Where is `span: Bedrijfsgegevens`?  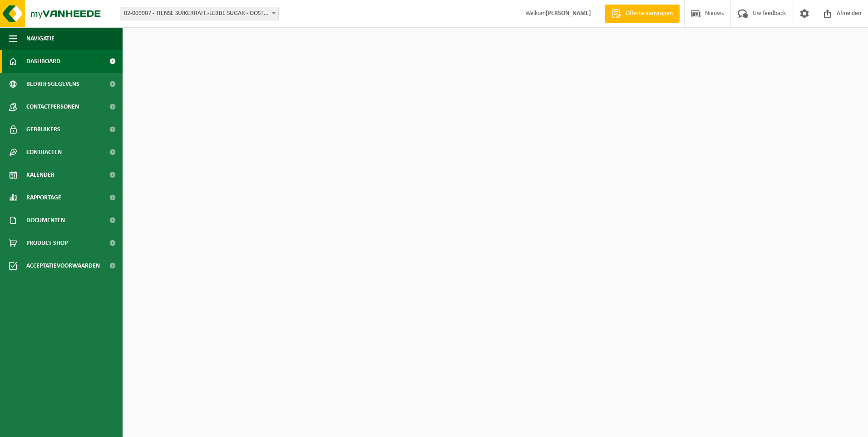
span: Bedrijfsgegevens is located at coordinates (53, 84).